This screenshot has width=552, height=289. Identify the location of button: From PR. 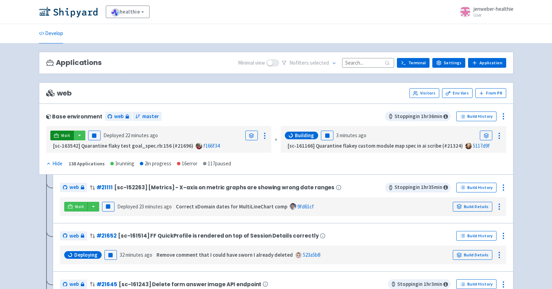
(491, 93).